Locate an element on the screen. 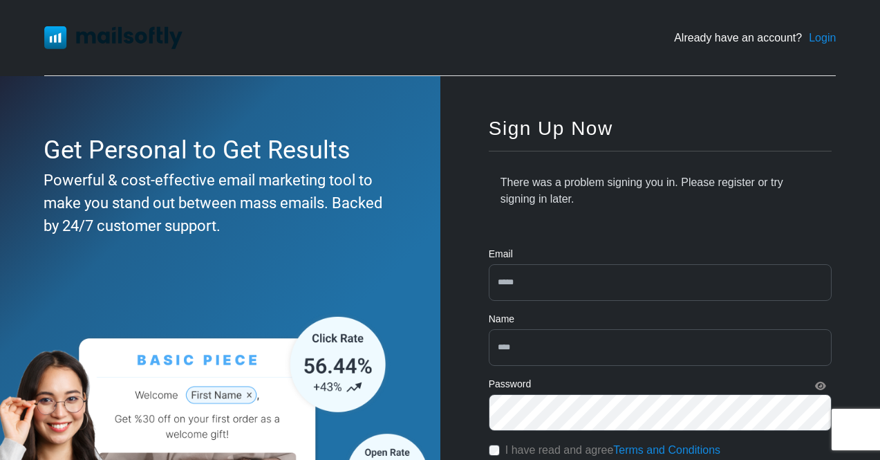 The image size is (880, 460). div: There was a problem signing you in. Please register or try signing in later. is located at coordinates (660, 191).